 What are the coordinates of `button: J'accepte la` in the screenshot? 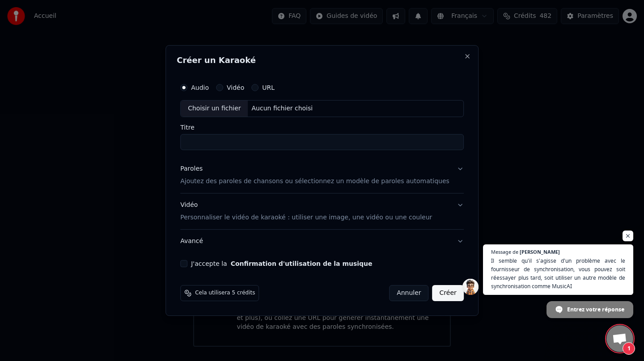 It's located at (301, 263).